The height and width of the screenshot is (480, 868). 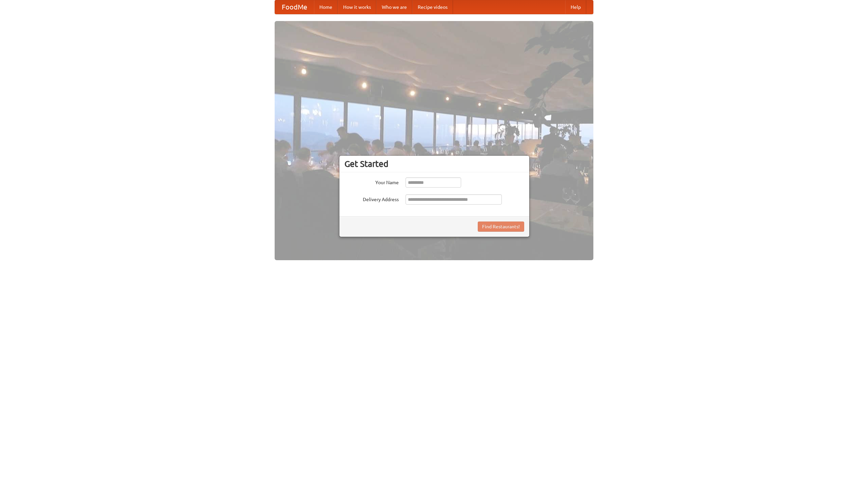 I want to click on button: Find Restaurants!, so click(x=500, y=227).